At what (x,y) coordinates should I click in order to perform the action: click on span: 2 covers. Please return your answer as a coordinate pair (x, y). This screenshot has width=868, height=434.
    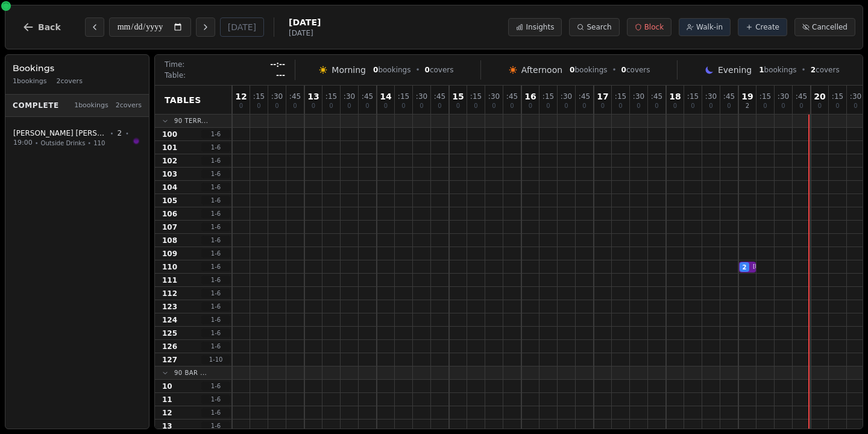
    Looking at the image, I should click on (129, 105).